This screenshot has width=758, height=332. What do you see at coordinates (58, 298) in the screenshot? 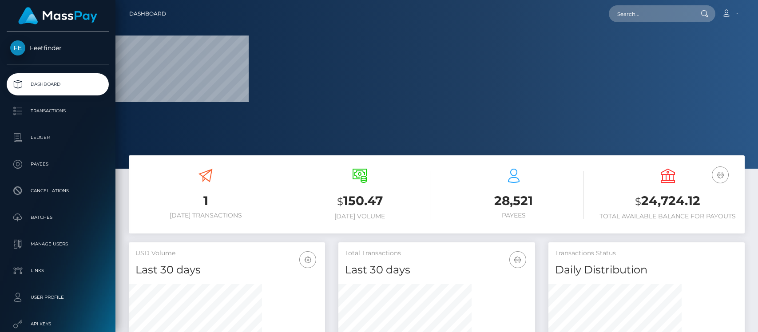
I see `p: User Profile` at bounding box center [58, 298].